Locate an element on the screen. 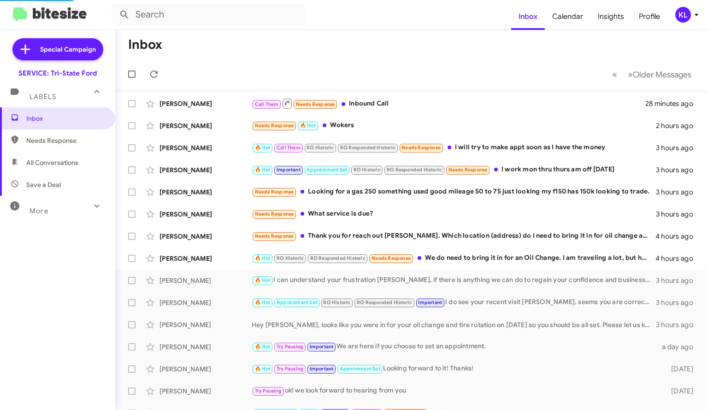 This screenshot has width=708, height=410. button: KL is located at coordinates (683, 15).